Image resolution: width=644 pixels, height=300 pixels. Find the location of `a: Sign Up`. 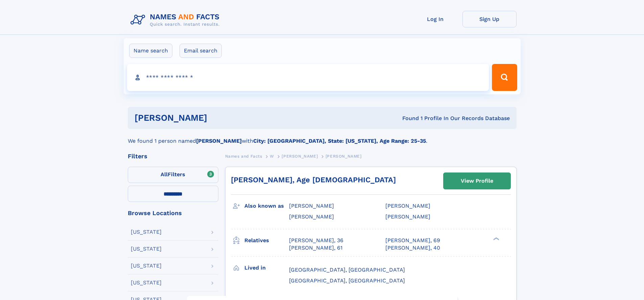

a: Sign Up is located at coordinates (489, 19).